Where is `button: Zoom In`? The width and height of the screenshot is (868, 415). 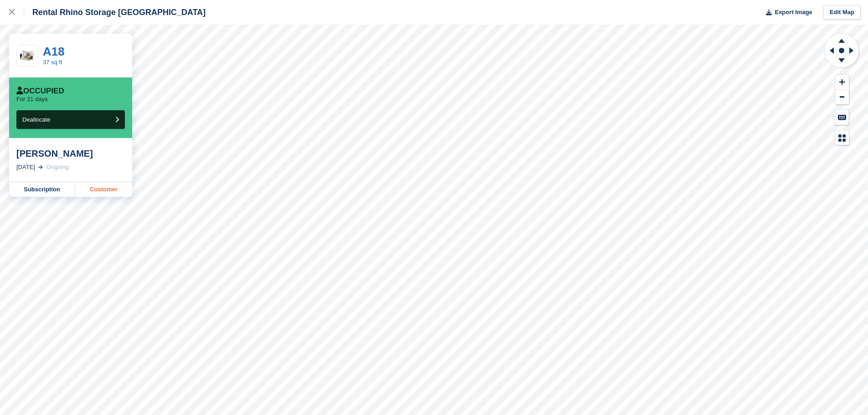 button: Zoom In is located at coordinates (842, 82).